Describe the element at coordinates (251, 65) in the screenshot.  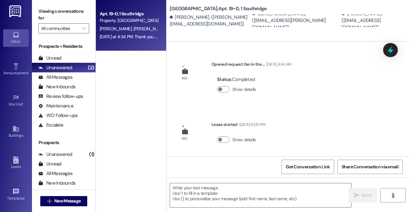
I see `div: Opened request: Fan in the ...` at that location.